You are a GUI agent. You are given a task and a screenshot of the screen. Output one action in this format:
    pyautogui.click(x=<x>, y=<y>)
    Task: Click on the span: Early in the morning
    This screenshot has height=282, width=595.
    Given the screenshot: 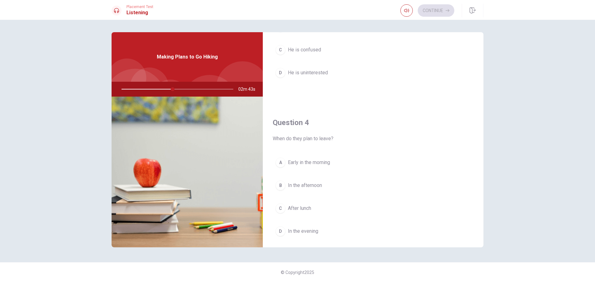 What is the action you would take?
    pyautogui.click(x=309, y=163)
    